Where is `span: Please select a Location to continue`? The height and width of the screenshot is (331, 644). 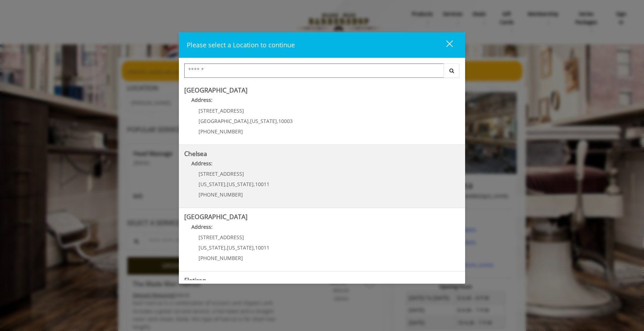
span: Please select a Location to continue is located at coordinates (241, 45).